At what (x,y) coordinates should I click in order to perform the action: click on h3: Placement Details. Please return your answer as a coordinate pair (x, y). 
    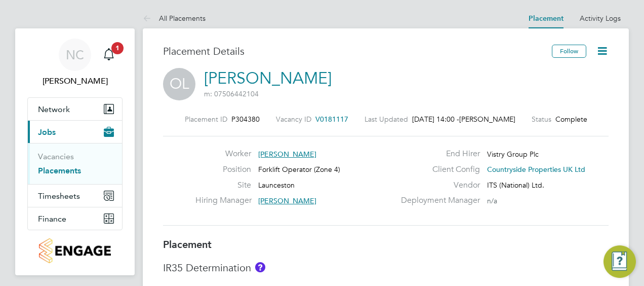
    Looking at the image, I should click on (354, 51).